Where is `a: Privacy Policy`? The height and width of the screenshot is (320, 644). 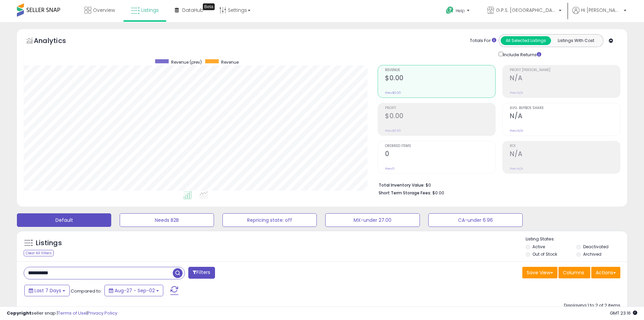 a: Privacy Policy is located at coordinates (103, 313).